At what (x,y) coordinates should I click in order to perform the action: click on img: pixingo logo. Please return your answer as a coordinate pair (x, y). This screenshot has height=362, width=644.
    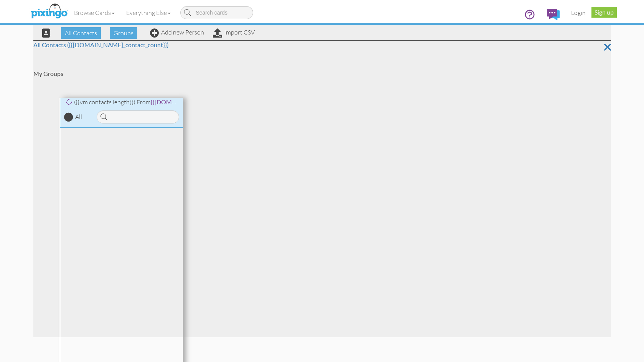
    Looking at the image, I should click on (49, 12).